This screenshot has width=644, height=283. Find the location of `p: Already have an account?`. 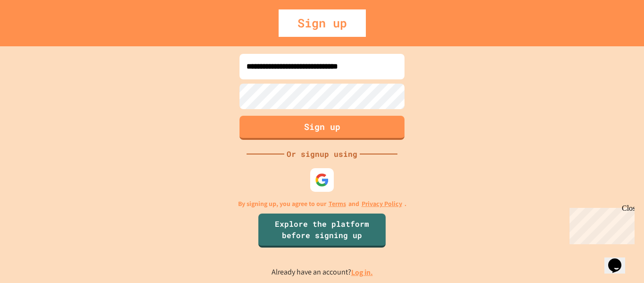

p: Already have an account? is located at coordinates (322, 272).